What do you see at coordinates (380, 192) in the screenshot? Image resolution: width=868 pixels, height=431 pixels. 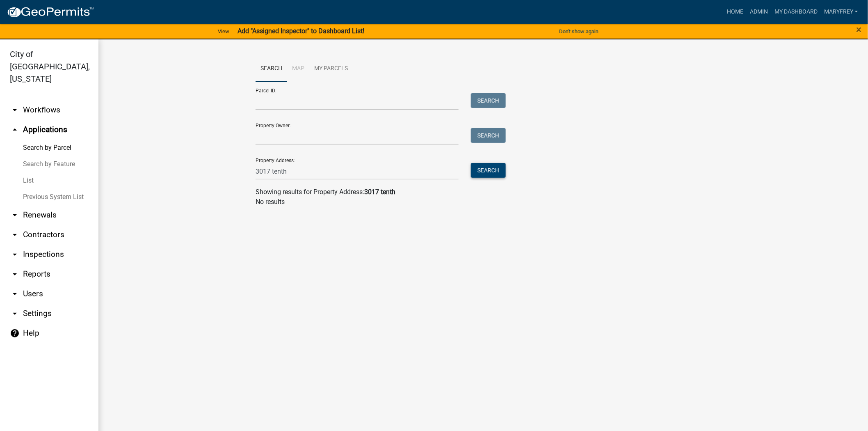 I see `strong: 3017 tenth` at bounding box center [380, 192].